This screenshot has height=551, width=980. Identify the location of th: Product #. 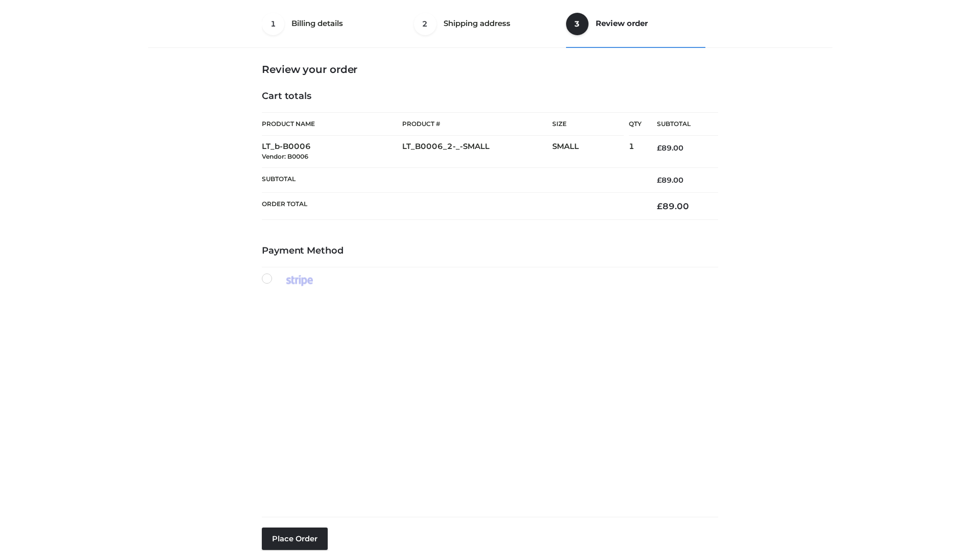
(477, 124).